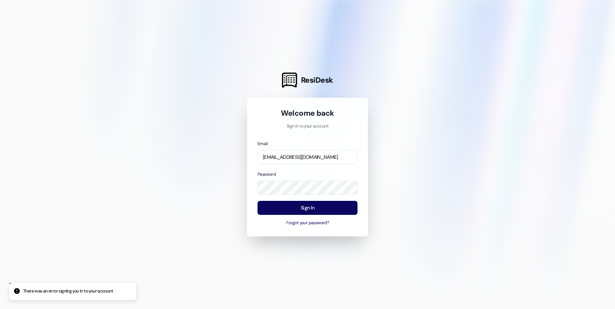 The width and height of the screenshot is (615, 309). Describe the element at coordinates (317, 80) in the screenshot. I see `span: ResiDesk` at that location.